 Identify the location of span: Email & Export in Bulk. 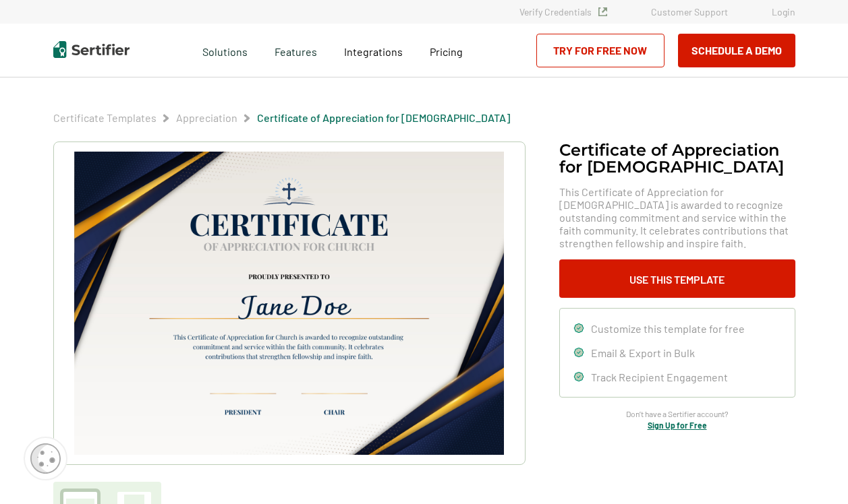
(643, 353).